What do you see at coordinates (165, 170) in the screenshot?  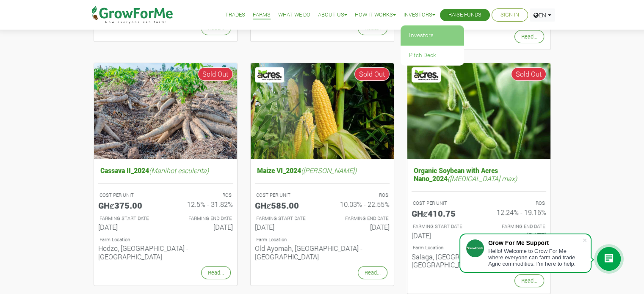 I see `h5: Cassava II_2024` at bounding box center [165, 170].